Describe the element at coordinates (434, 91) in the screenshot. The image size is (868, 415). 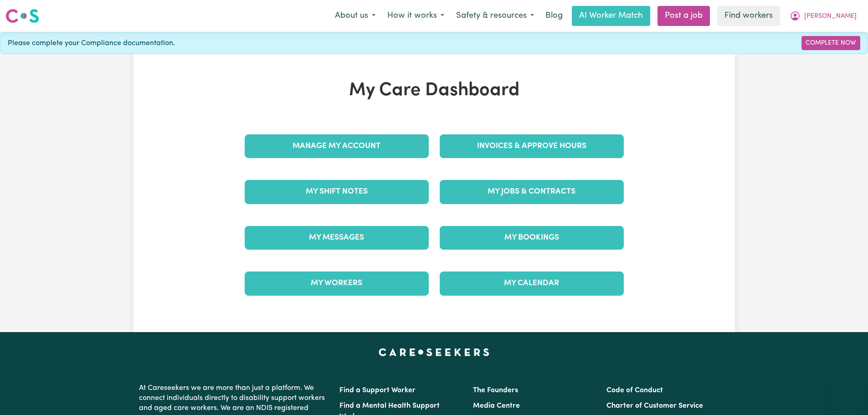
I see `h1: My Care Dashboard` at that location.